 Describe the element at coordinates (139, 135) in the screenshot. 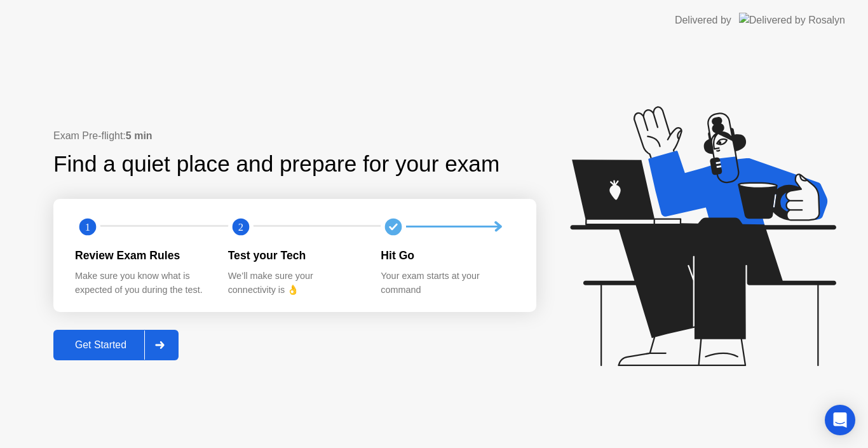

I see `b: 5 min` at that location.